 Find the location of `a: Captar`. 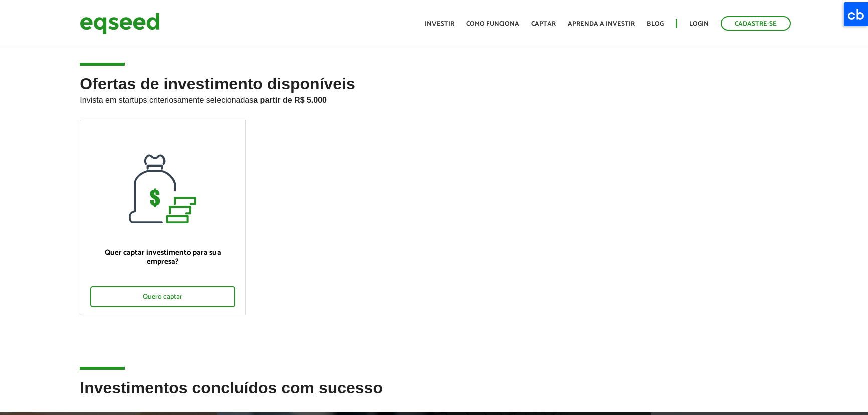

a: Captar is located at coordinates (543, 23).